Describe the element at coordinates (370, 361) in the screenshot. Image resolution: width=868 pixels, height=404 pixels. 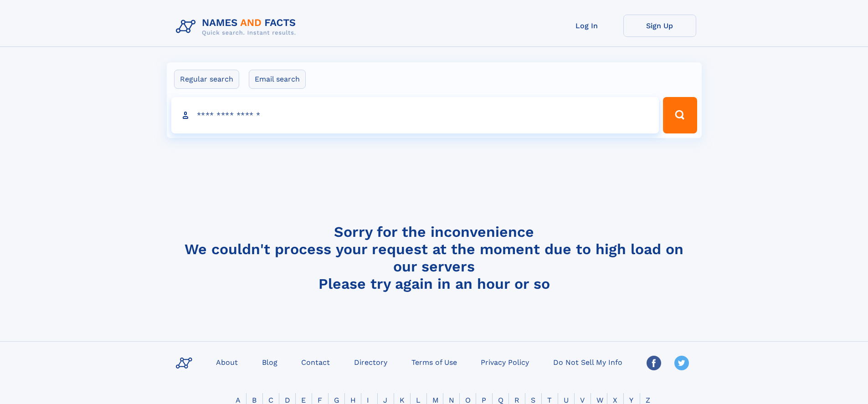
I see `a: Directory` at that location.